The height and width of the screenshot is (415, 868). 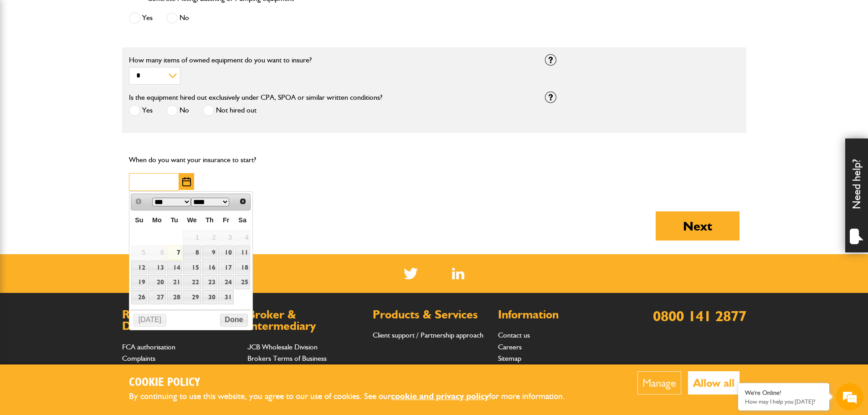 What do you see at coordinates (226, 282) in the screenshot?
I see `a: 24` at bounding box center [226, 282].